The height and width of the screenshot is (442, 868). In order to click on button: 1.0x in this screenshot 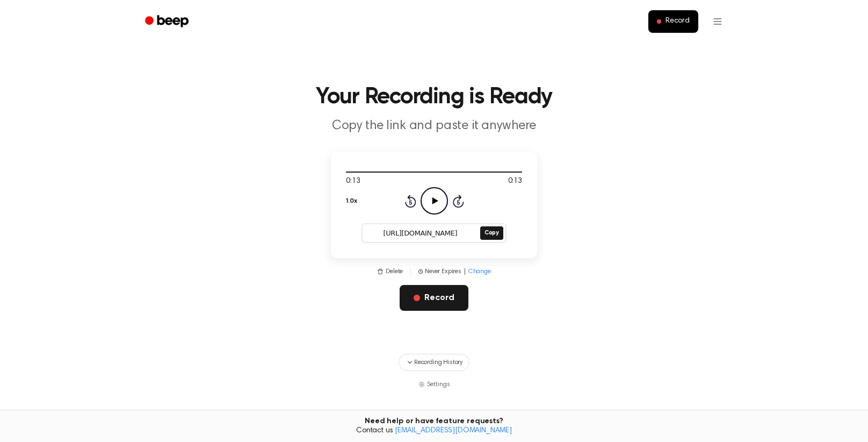, I will do `click(351, 201)`.